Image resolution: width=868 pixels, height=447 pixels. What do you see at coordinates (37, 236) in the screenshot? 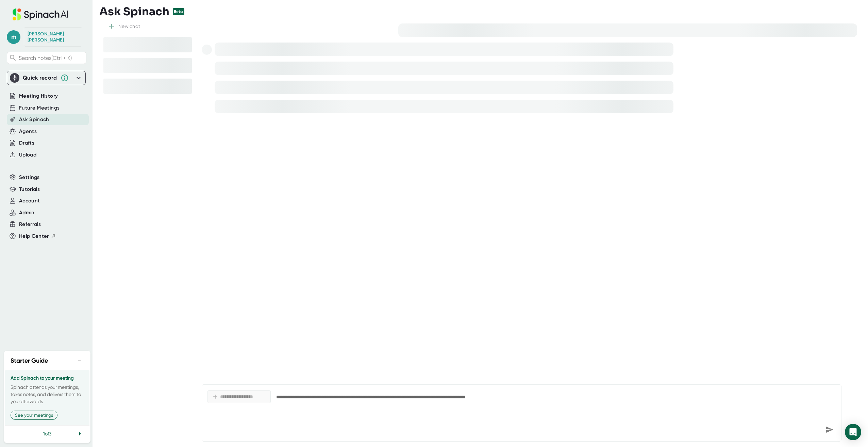
I see `button: Help Center` at bounding box center [37, 236].